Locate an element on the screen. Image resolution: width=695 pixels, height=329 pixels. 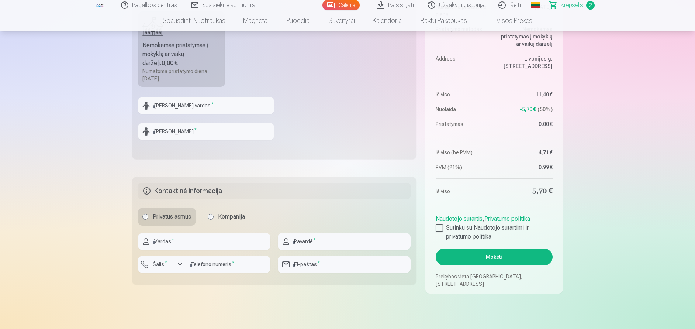
button: Mokėti is located at coordinates (494, 257).